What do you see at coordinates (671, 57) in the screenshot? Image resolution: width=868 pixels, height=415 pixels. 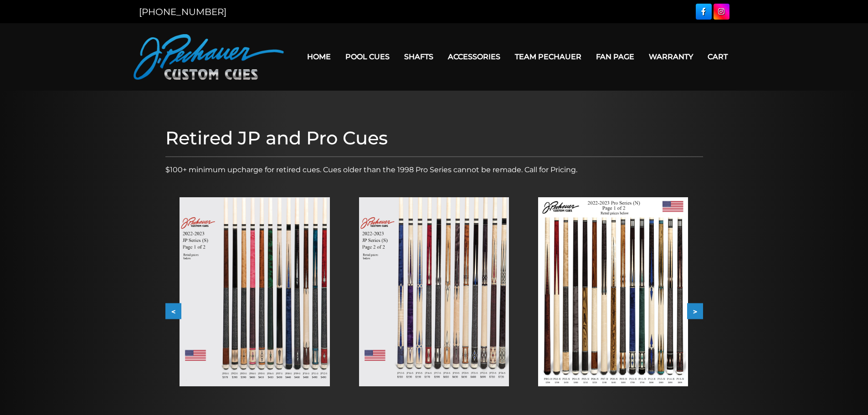 I see `a: Warranty` at bounding box center [671, 57].